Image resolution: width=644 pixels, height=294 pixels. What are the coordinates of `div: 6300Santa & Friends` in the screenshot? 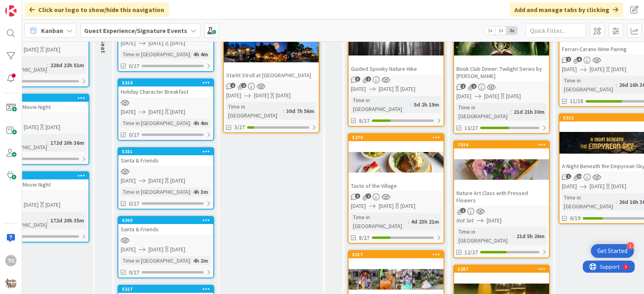 It's located at (166, 226).